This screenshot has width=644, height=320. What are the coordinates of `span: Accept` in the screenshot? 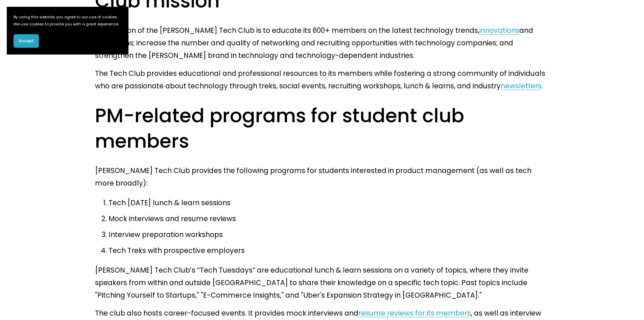 It's located at (26, 41).